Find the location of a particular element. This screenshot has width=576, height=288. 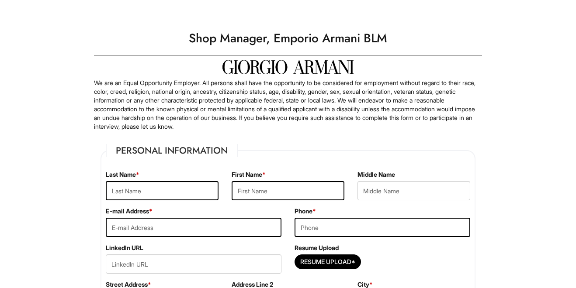

input: First Name is located at coordinates (288, 191).